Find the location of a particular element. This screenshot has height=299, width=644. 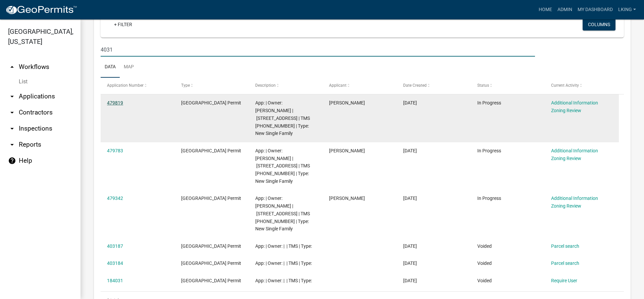

a: My Dashboard is located at coordinates (595, 10).